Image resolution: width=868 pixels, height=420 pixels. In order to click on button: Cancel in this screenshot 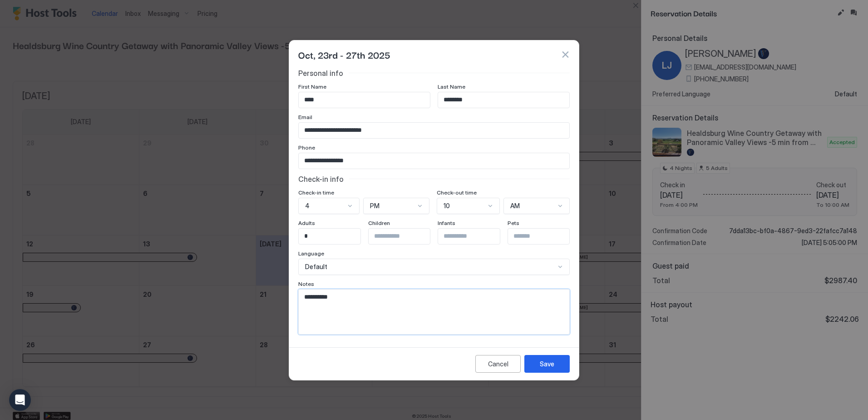, I will do `click(498, 363)`.